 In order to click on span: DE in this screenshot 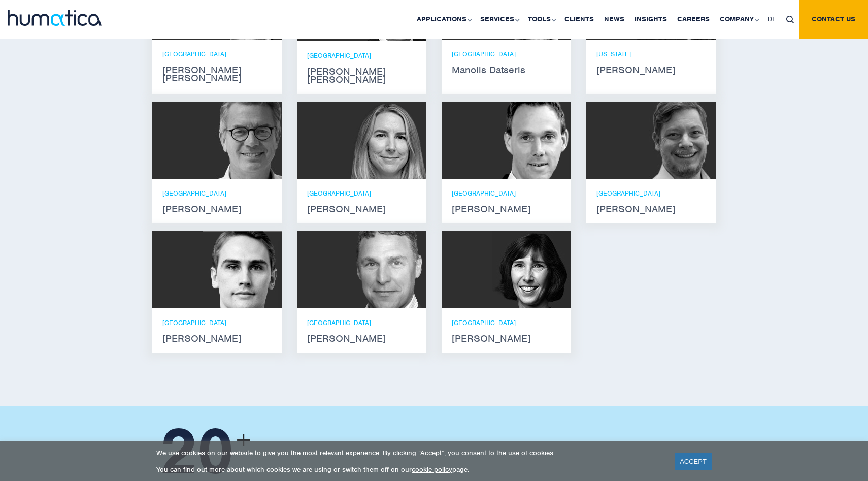, I will do `click(772, 18)`.